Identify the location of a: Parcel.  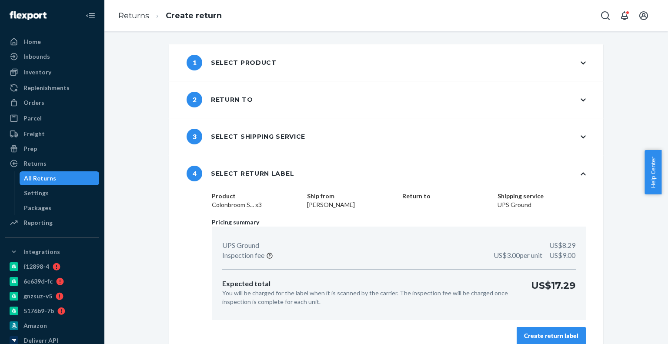
(52, 118).